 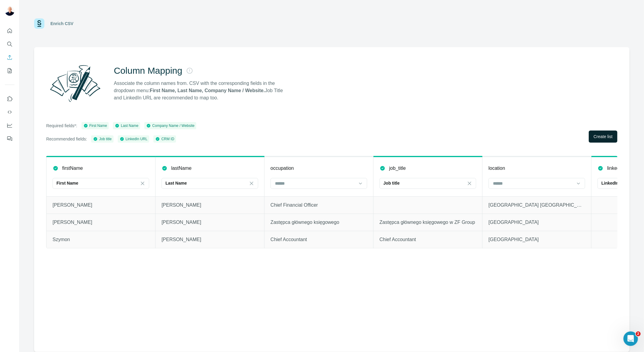 What do you see at coordinates (176, 183) in the screenshot?
I see `p: Last Name` at bounding box center [176, 183].